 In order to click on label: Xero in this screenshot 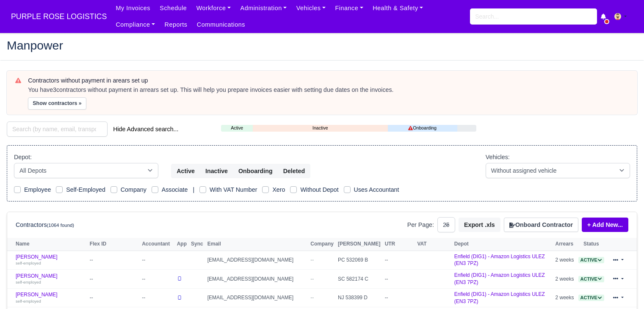, I will do `click(279, 189)`.